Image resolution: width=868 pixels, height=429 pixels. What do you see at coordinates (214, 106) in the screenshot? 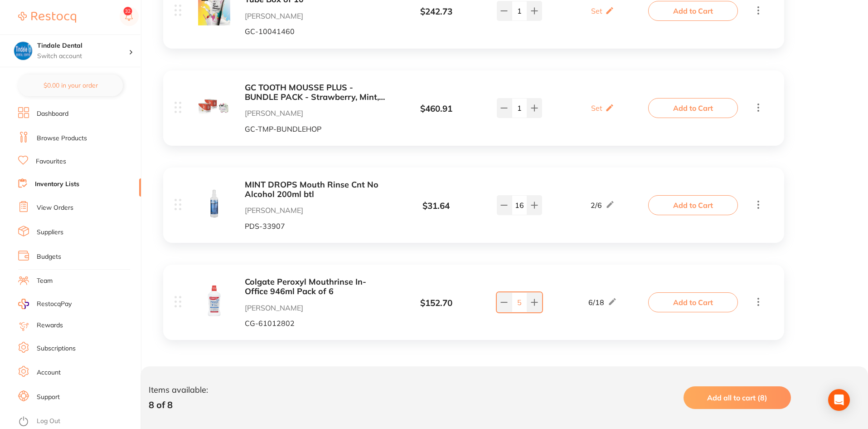
I see `img: VU5ETEVIT1AuanBn` at bounding box center [214, 106].